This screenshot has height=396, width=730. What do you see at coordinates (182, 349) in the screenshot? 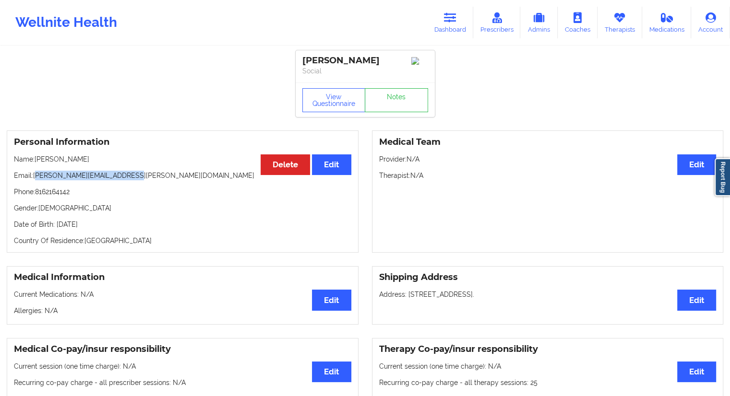
I see `h3: Medical Co-pay/insur responsibility` at bounding box center [182, 349].